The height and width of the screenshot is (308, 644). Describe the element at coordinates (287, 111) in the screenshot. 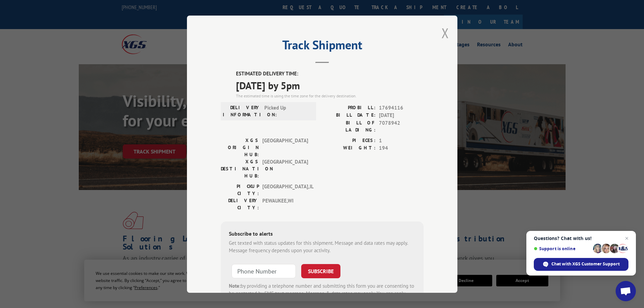

I see `span: Picked Up` at that location.